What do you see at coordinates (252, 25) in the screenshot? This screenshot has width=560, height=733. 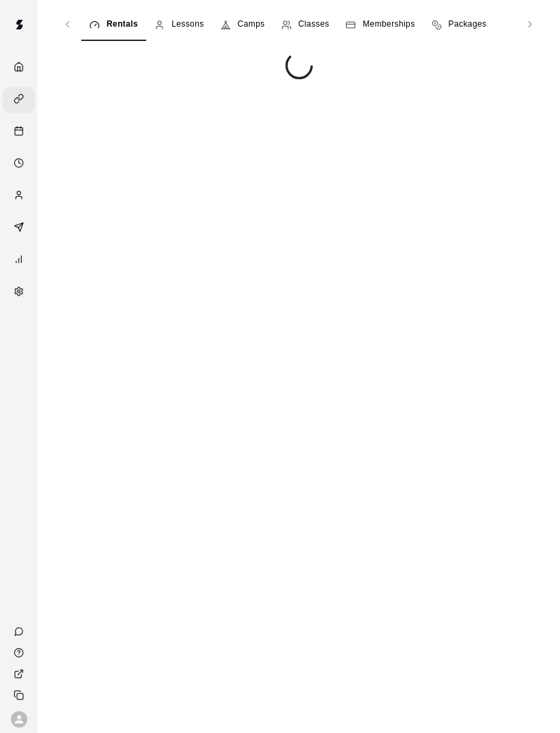 I see `span: Camps` at bounding box center [252, 25].